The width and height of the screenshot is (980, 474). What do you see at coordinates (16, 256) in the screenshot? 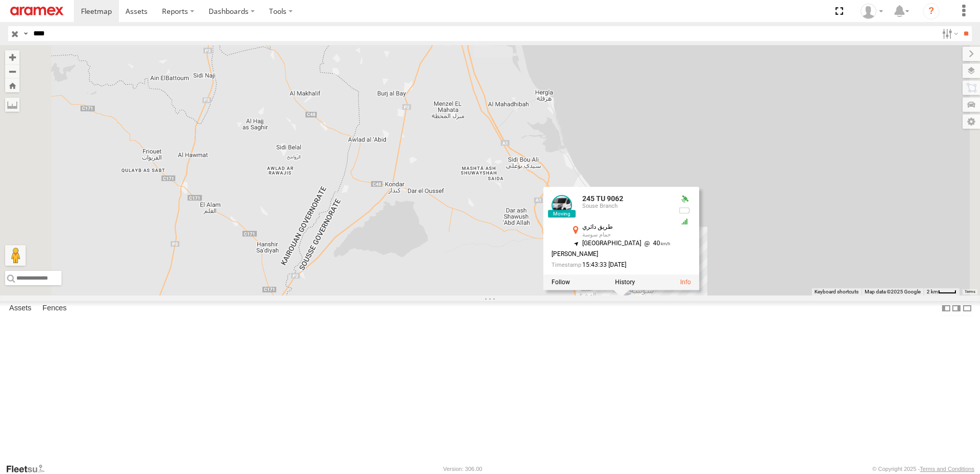
I see `button: Drag Pegman onto the map to open Street View` at bounding box center [16, 256].